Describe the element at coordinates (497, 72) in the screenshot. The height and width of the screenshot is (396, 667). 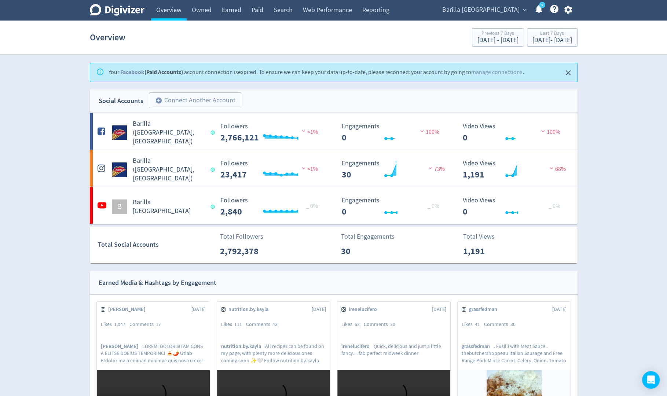
I see `a: manage connections` at that location.